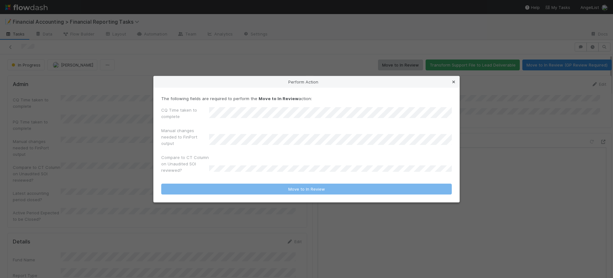 Image resolution: width=613 pixels, height=278 pixels. I want to click on label: Compare to CT Column on Unaudited SOI reviewed?, so click(185, 164).